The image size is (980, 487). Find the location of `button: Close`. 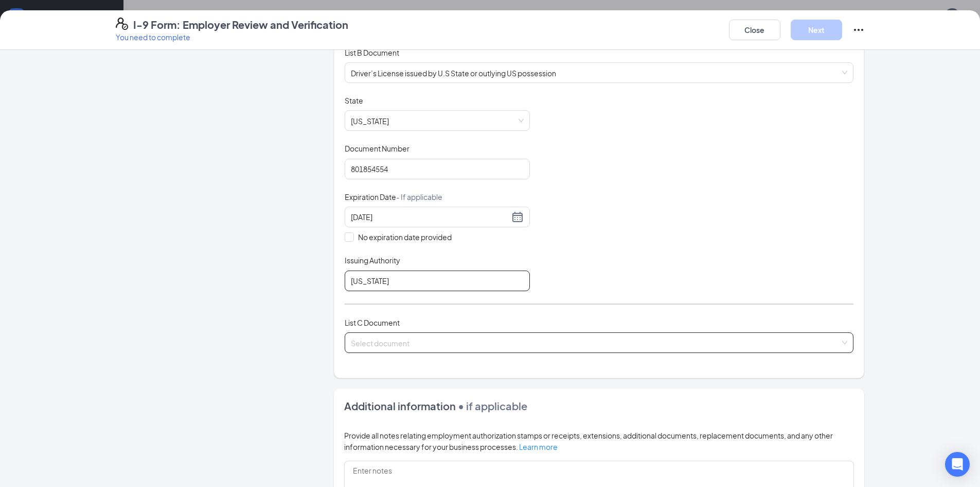

button: Close is located at coordinates (755, 30).